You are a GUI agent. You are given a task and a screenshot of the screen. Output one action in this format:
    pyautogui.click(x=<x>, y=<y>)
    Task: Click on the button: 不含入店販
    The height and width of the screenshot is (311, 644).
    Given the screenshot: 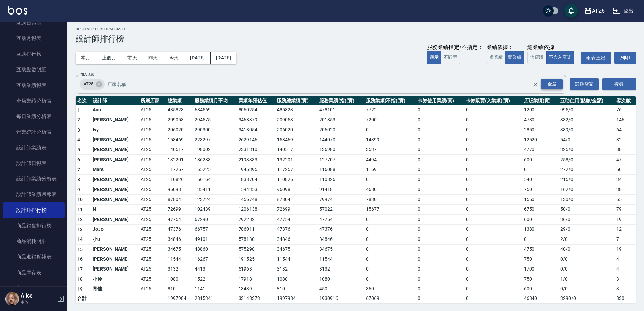 What is the action you would take?
    pyautogui.click(x=560, y=57)
    